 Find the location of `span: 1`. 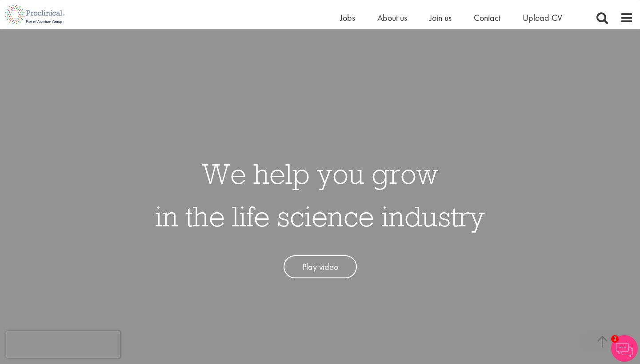

span: 1 is located at coordinates (615, 339).